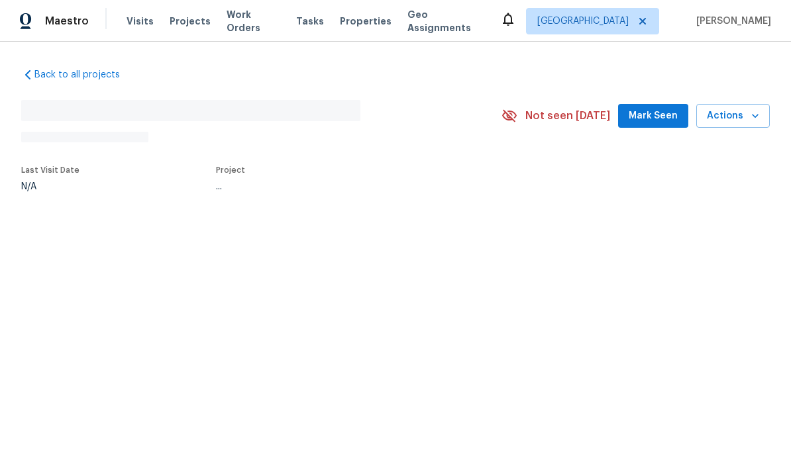  I want to click on div: N/A, so click(50, 187).